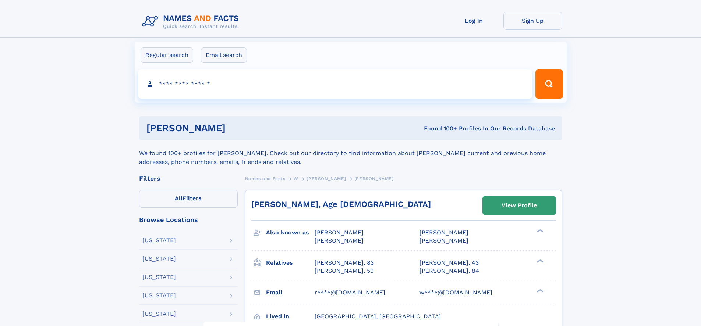 This screenshot has height=326, width=701. Describe the element at coordinates (335, 84) in the screenshot. I see `input: search input` at that location.